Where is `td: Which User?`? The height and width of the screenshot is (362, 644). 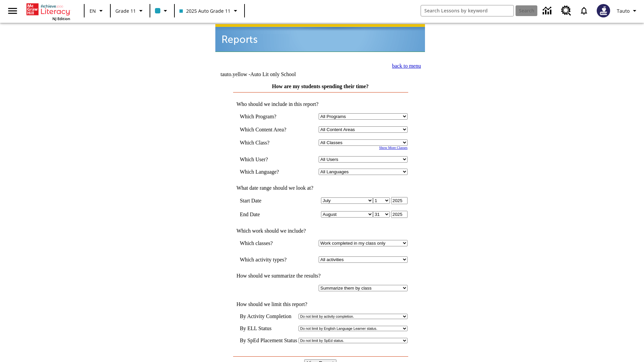
td: Which User? is located at coordinates (268, 159).